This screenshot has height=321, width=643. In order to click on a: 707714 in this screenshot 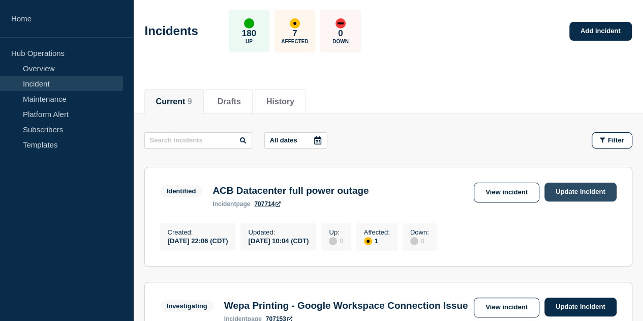, I will do `click(267, 204)`.